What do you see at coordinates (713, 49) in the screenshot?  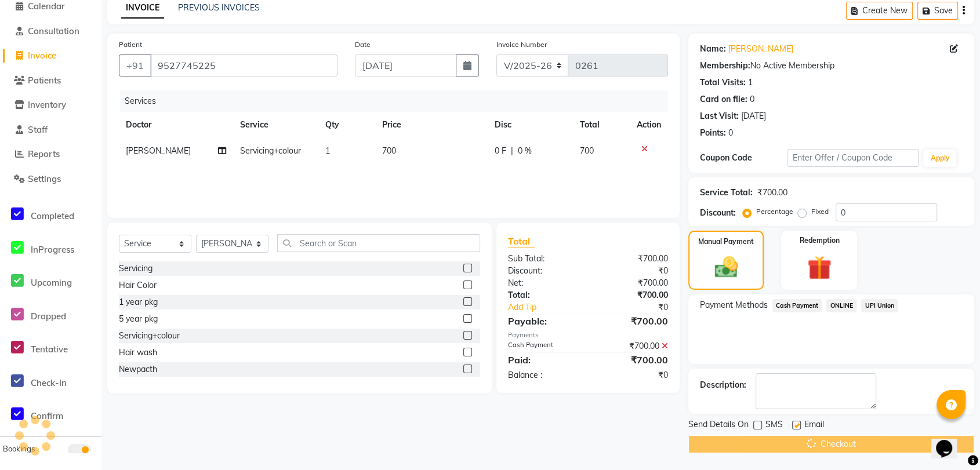 I see `div: Name:` at bounding box center [713, 49].